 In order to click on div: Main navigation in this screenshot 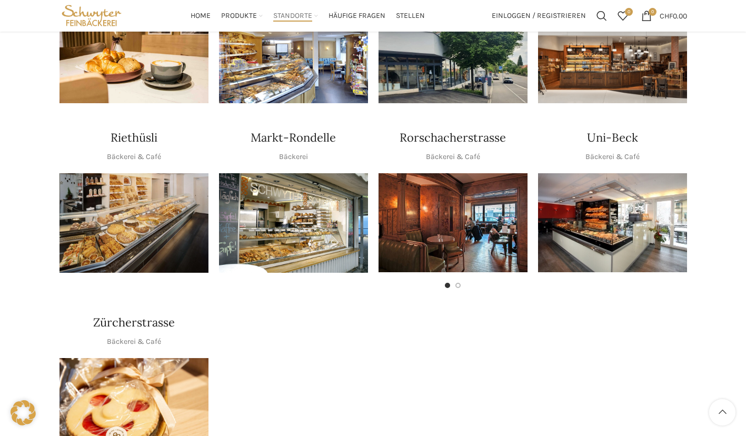, I will do `click(307, 16)`.